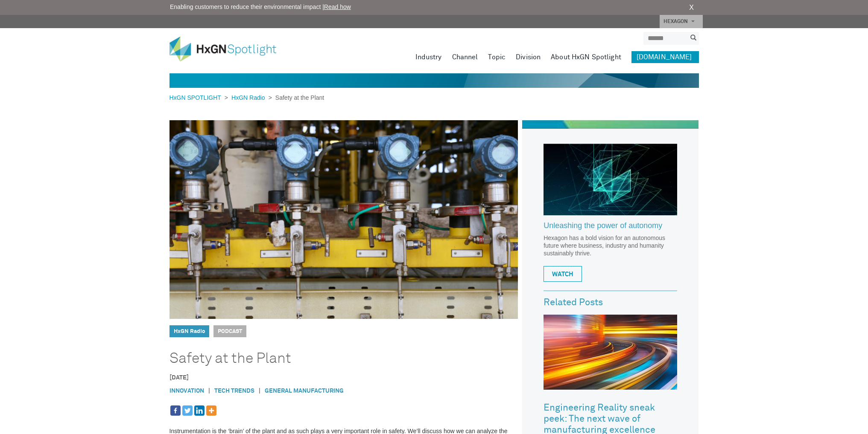 The height and width of the screenshot is (434, 868). I want to click on a: Channel, so click(465, 57).